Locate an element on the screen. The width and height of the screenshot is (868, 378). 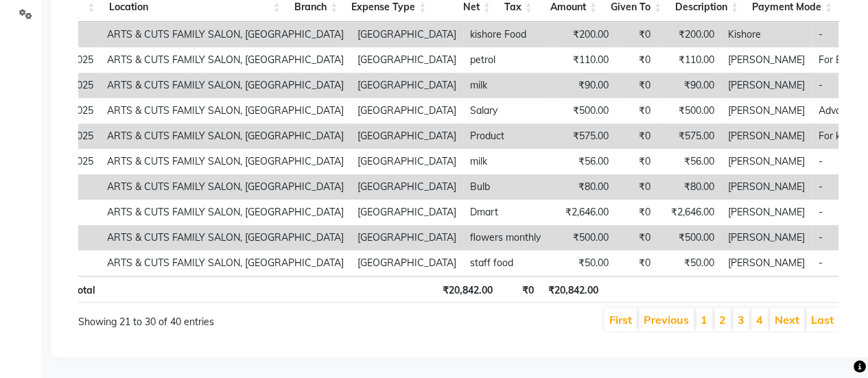
th: ₹0 is located at coordinates (520, 289).